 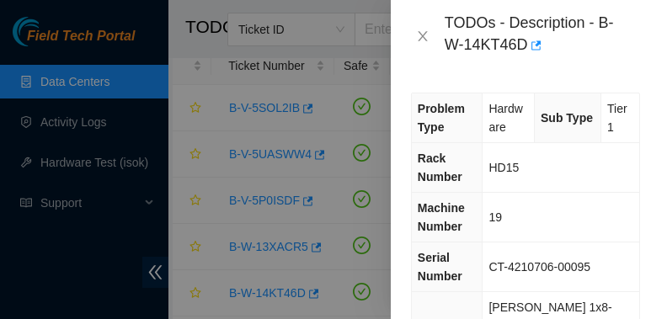 I want to click on span: Hardware, so click(x=505, y=118).